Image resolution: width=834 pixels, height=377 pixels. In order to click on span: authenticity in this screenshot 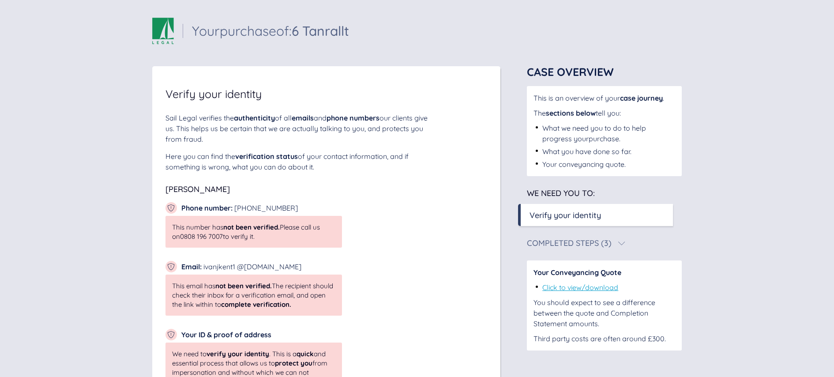, I will do `click(254, 118)`.